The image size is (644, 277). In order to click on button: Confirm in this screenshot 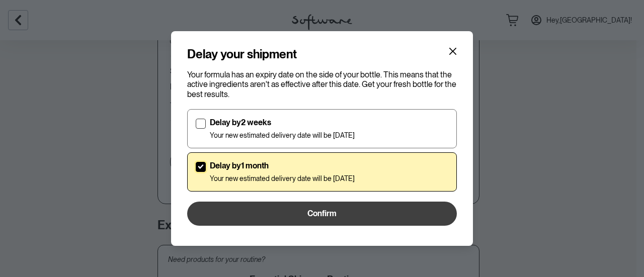, I will do `click(322, 214)`.